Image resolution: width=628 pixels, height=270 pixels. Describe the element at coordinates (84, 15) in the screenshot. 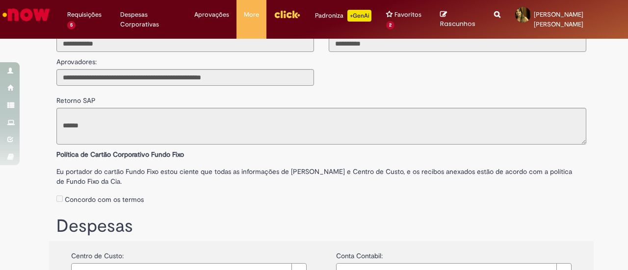

I see `span: Requisições` at that location.